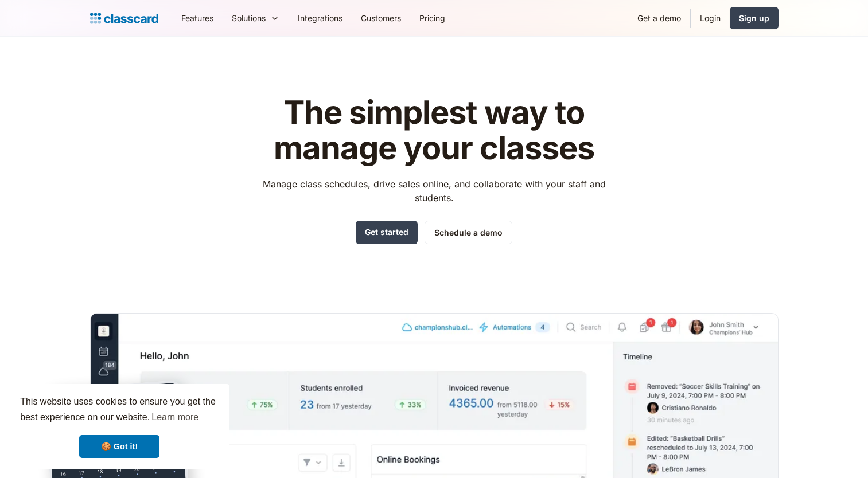 The width and height of the screenshot is (868, 478). Describe the element at coordinates (710, 18) in the screenshot. I see `a: Login` at that location.